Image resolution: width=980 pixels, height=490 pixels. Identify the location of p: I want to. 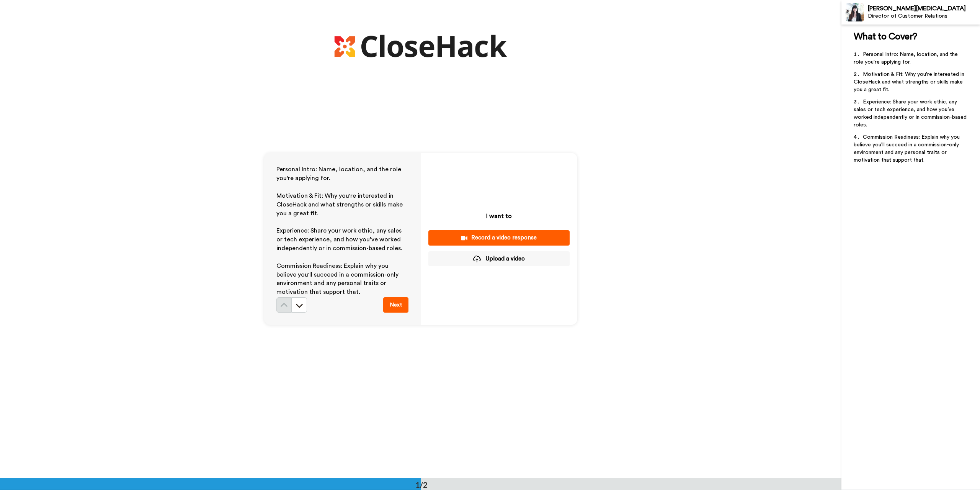
(499, 216).